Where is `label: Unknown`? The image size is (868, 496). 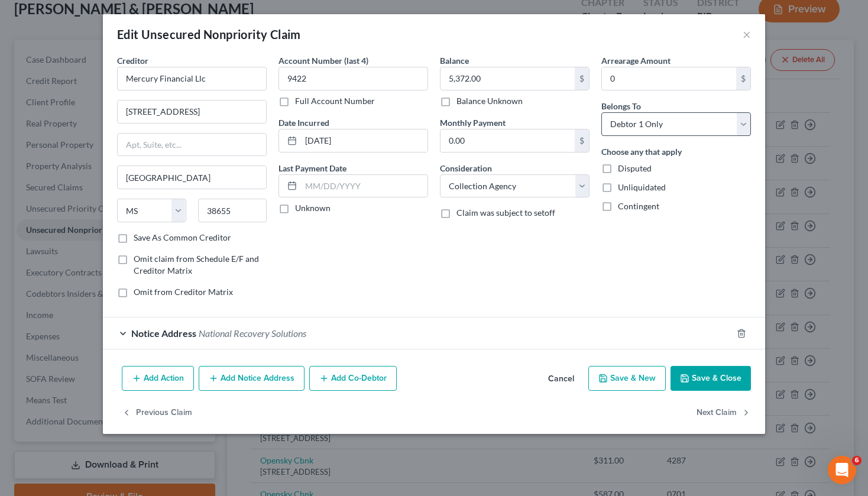 label: Unknown is located at coordinates (313, 208).